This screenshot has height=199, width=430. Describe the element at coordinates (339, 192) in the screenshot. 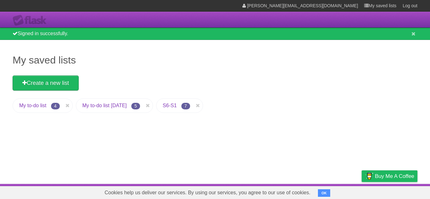

I see `a: Terms` at that location.